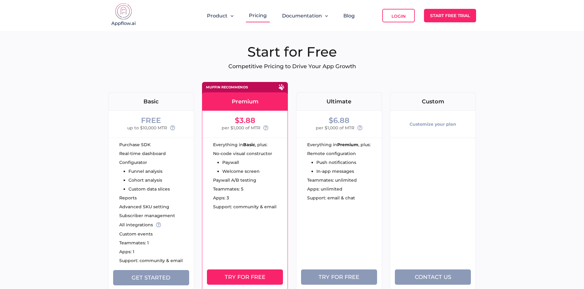 This screenshot has height=289, width=584. Describe the element at coordinates (450, 16) in the screenshot. I see `a: Start Free Trial` at that location.